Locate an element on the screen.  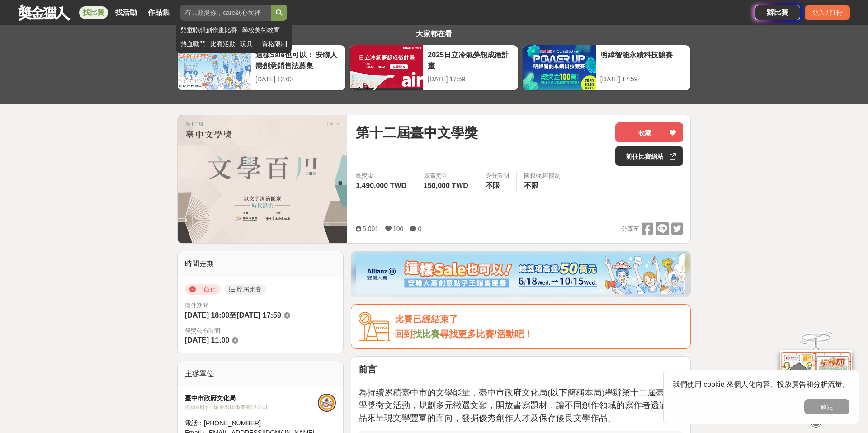
div: 臺中市政府文化局 is located at coordinates (251, 398).